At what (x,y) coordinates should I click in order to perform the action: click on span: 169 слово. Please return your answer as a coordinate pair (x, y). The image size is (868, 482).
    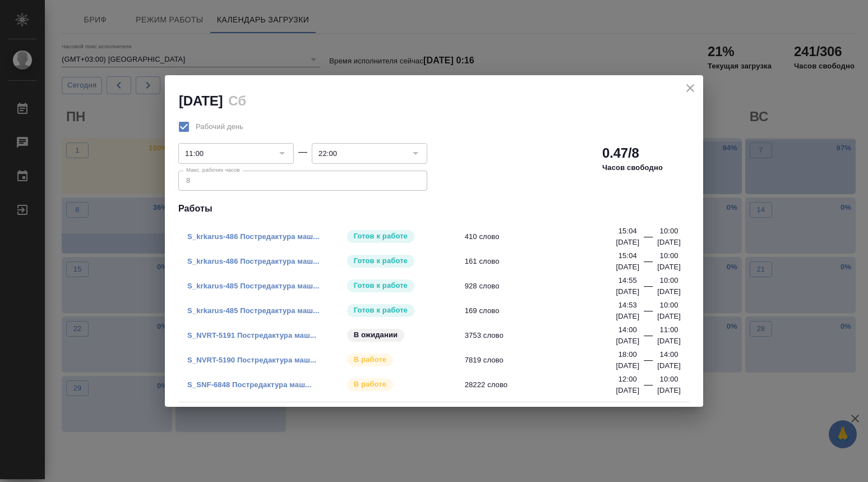
    Looking at the image, I should click on (544, 311).